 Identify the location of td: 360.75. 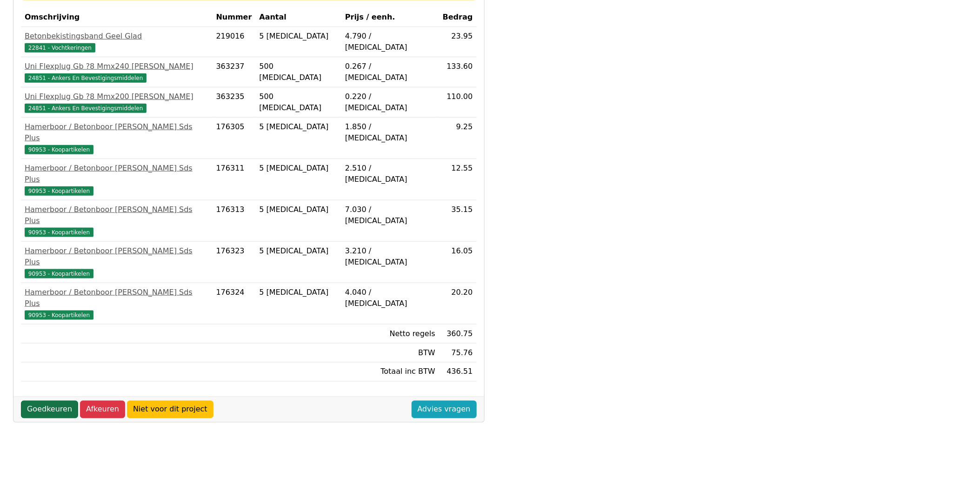
(458, 334).